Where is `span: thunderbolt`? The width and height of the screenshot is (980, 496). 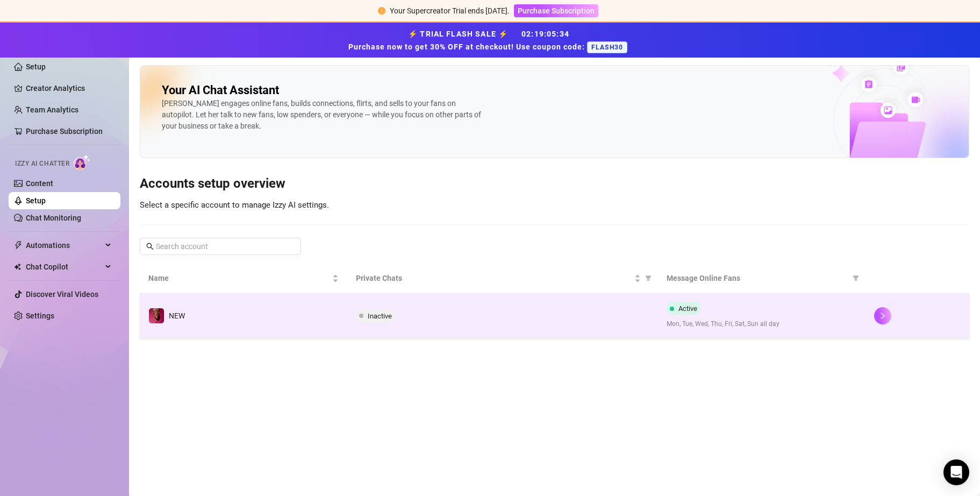
span: thunderbolt is located at coordinates (19, 245).